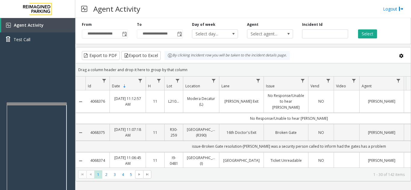 The image size is (411, 190). What do you see at coordinates (258, 81) in the screenshot?
I see `a: Lane Filter Menu` at bounding box center [258, 81].